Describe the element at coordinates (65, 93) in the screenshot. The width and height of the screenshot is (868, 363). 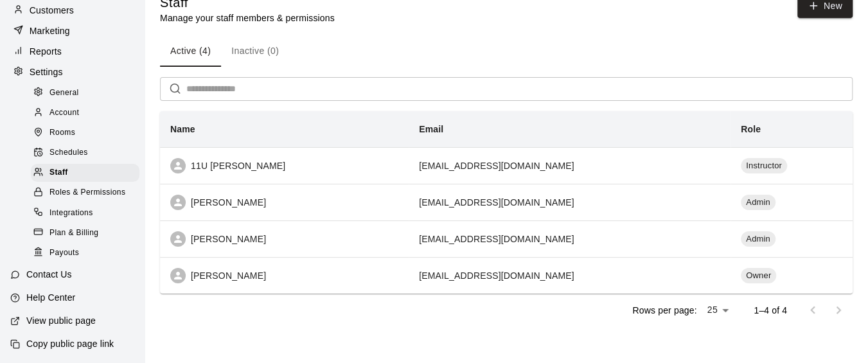
I see `span: General` at that location.